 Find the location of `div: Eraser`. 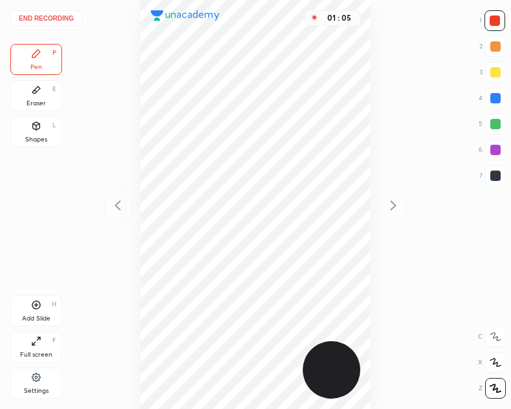

div: Eraser is located at coordinates (36, 103).